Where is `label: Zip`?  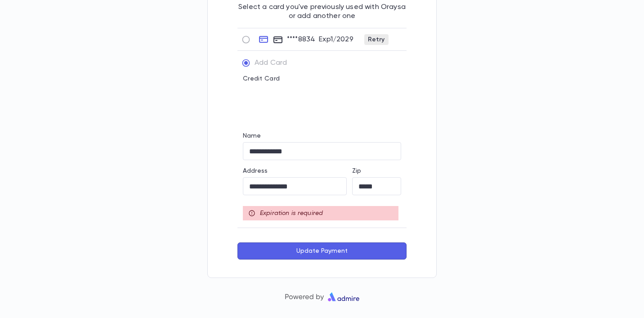 label: Zip is located at coordinates (357, 171).